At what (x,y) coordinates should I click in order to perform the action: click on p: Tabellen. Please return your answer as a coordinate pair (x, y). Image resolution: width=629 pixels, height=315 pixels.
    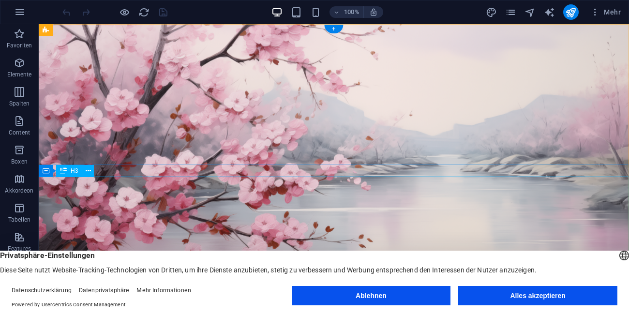
    Looking at the image, I should click on (19, 220).